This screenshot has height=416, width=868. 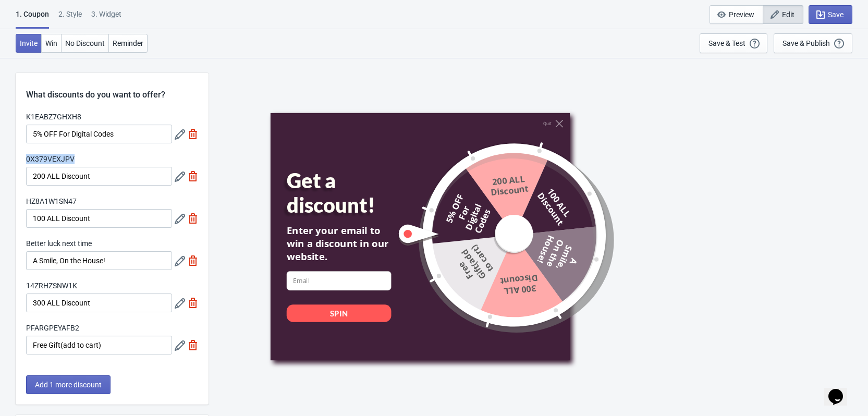 What do you see at coordinates (32, 19) in the screenshot?
I see `div: 1. Coupon` at bounding box center [32, 19].